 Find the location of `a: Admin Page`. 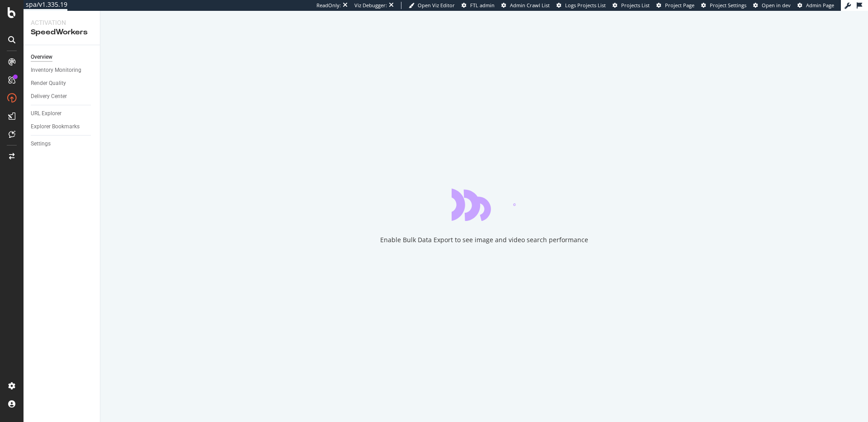

a: Admin Page is located at coordinates (816, 6).